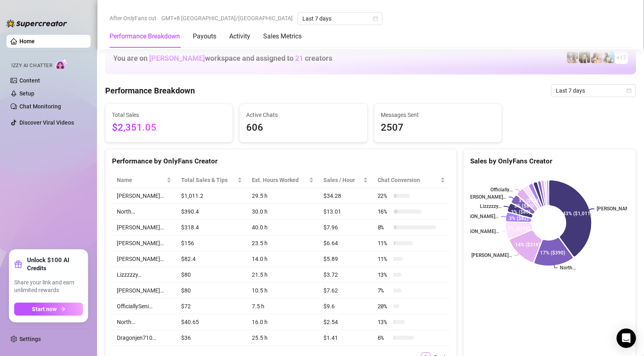 This screenshot has height=356, width=644. Describe the element at coordinates (169, 115) in the screenshot. I see `span: Total Sales` at that location.